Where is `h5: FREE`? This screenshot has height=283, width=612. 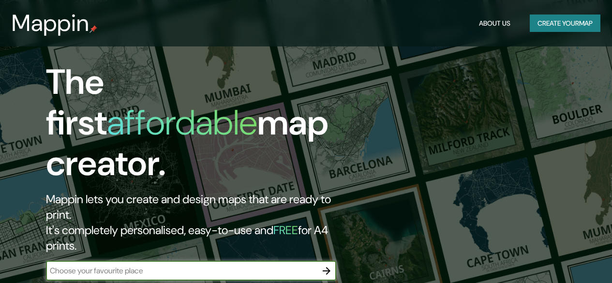 h5: FREE is located at coordinates (285, 230).